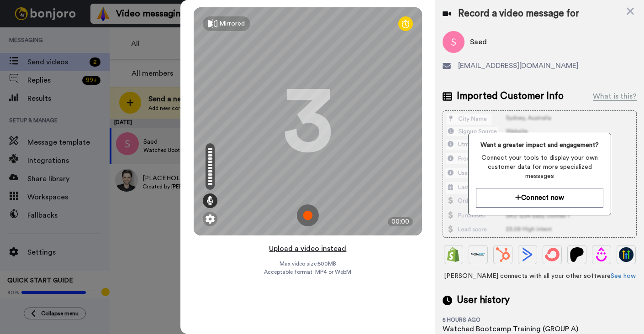  Describe the element at coordinates (615, 96) in the screenshot. I see `div: What is this?` at that location.